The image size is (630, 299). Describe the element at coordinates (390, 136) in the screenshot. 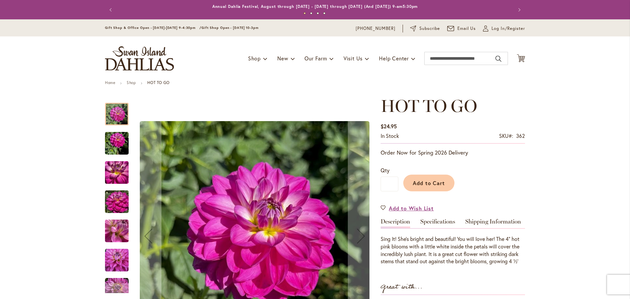

I see `span: In stock` at that location.